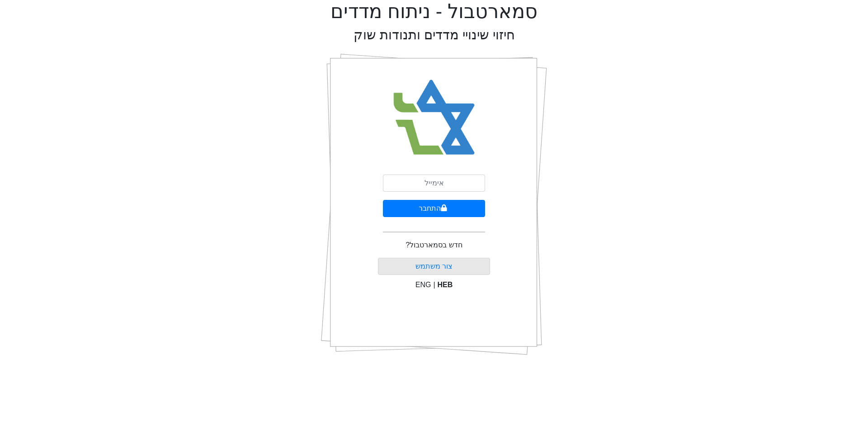  Describe the element at coordinates (433, 245) in the screenshot. I see `p: חדש בסמארטבול?` at that location.